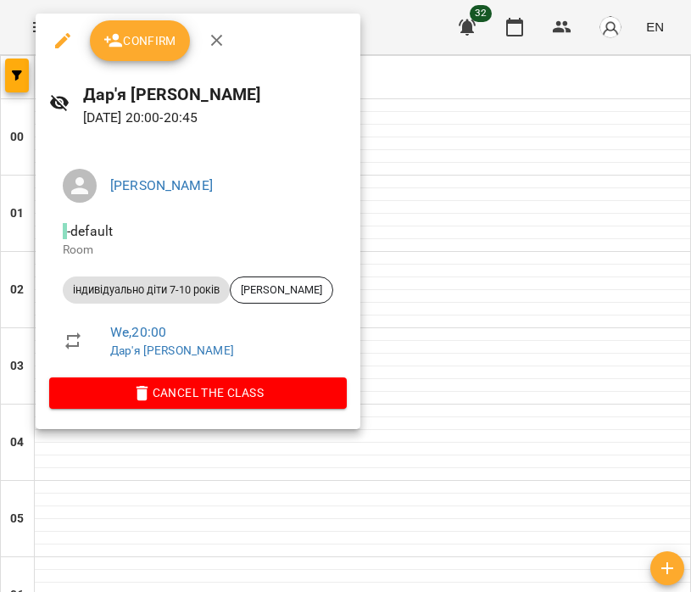 The width and height of the screenshot is (691, 592). What do you see at coordinates (138, 331) in the screenshot?
I see `a: We , 20:00` at bounding box center [138, 331].